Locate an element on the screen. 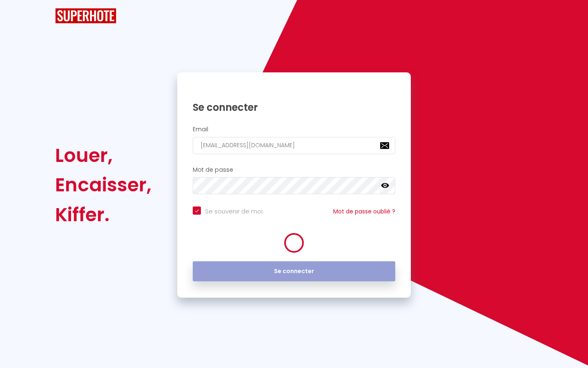  h1: Se connecter is located at coordinates (294, 107).